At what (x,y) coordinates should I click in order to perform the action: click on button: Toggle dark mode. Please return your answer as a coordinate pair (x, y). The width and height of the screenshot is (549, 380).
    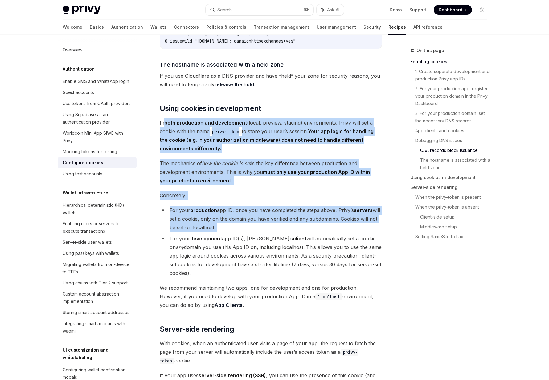
    Looking at the image, I should click on (482, 10).